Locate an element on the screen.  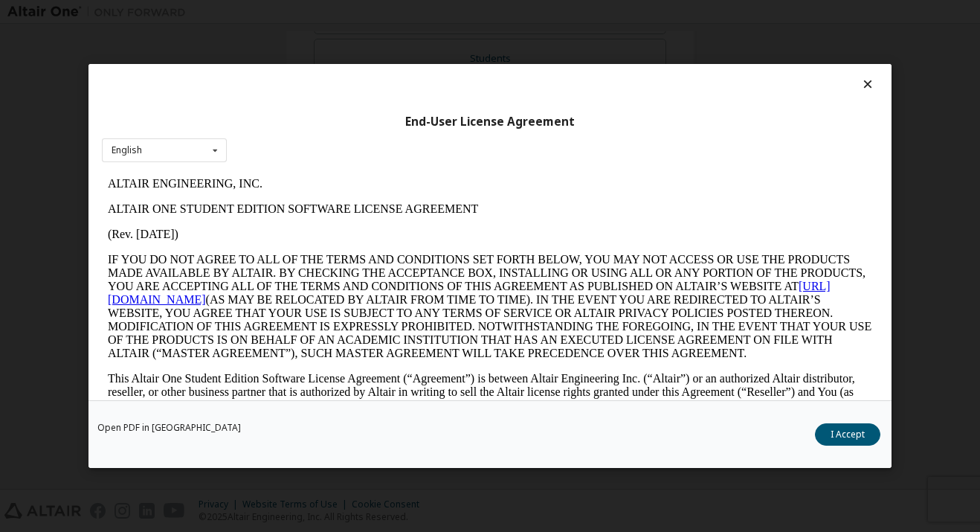
p: IF YOU DO NOT AGREE TO ALL OF THE TERMS AND CONDITIONS SET FORTH BELOW, YOU MAY NOT ACCESS OR USE... is located at coordinates (388, 135).